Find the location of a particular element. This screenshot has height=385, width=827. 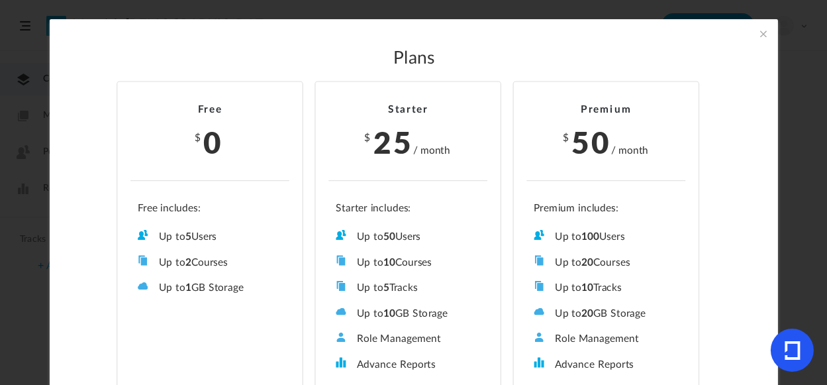

b: 1 is located at coordinates (187, 287).